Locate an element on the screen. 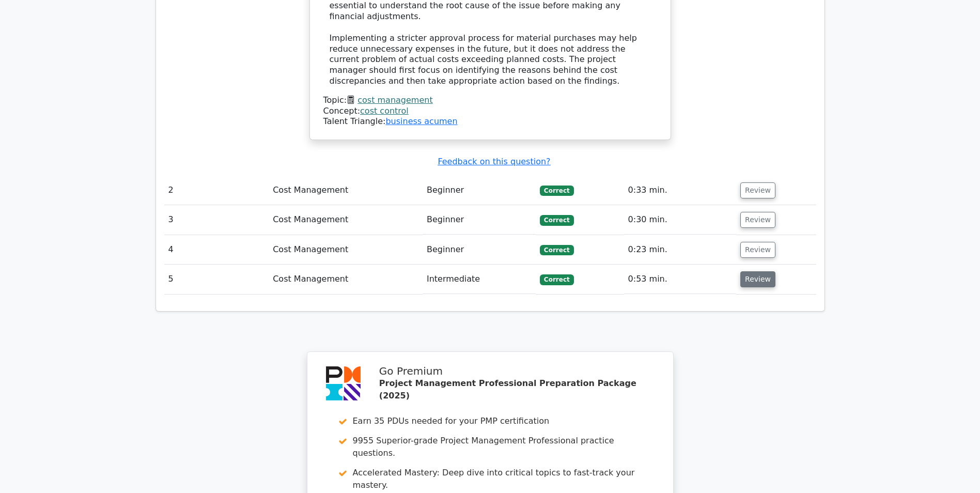 This screenshot has width=980, height=493. a: business acumen is located at coordinates (421, 121).